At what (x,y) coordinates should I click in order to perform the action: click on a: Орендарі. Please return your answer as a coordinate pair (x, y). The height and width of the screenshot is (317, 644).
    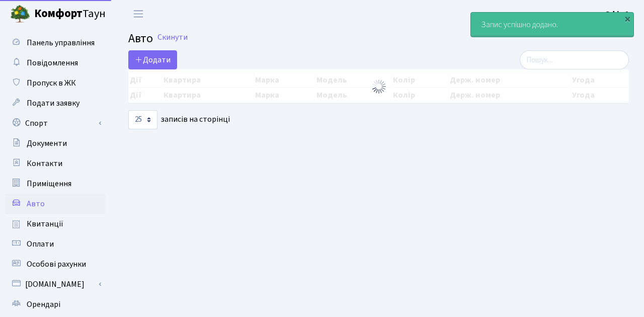
    Looking at the image, I should click on (55, 305).